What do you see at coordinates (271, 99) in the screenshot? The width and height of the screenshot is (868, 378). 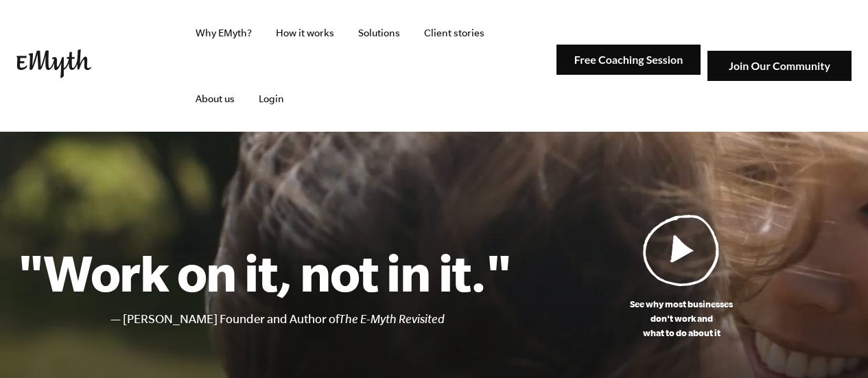 I see `a: Login` at bounding box center [271, 99].